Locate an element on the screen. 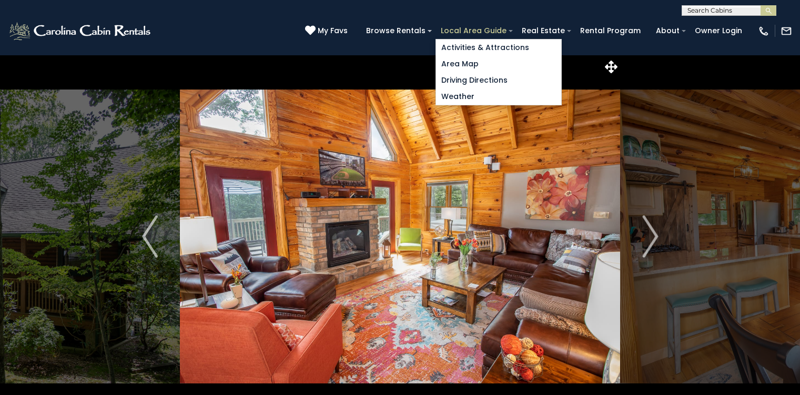 Image resolution: width=800 pixels, height=395 pixels. a: About is located at coordinates (668, 31).